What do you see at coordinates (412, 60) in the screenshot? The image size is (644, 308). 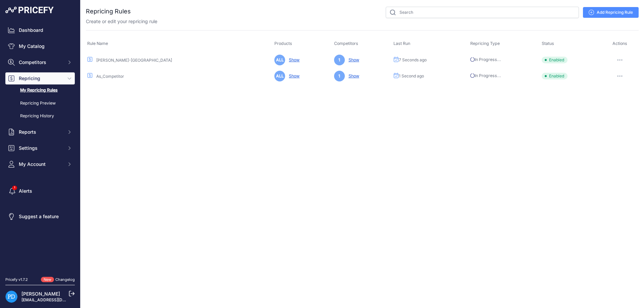 I see `span: 7 Seconds ago` at bounding box center [412, 60].